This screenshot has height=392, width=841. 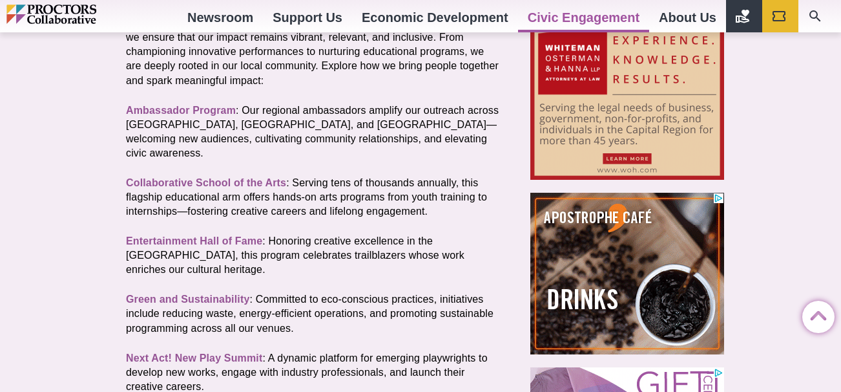 What do you see at coordinates (206, 182) in the screenshot?
I see `a: Collaborative School of the Arts` at bounding box center [206, 182].